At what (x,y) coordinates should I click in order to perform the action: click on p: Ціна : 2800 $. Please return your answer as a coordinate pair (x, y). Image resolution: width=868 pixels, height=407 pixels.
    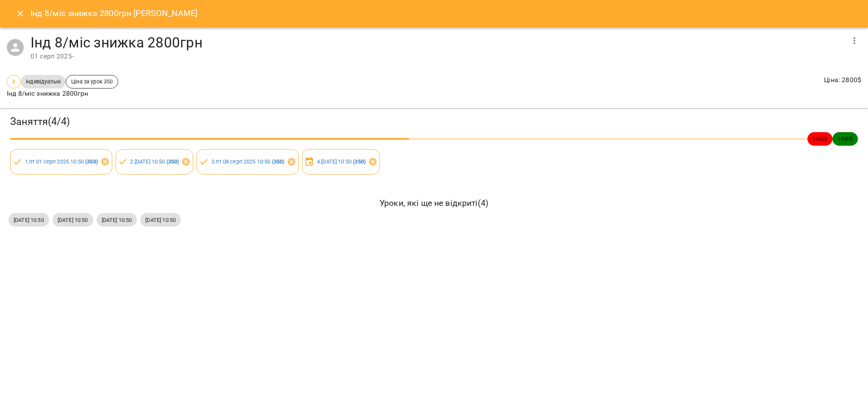
    Looking at the image, I should click on (842, 80).